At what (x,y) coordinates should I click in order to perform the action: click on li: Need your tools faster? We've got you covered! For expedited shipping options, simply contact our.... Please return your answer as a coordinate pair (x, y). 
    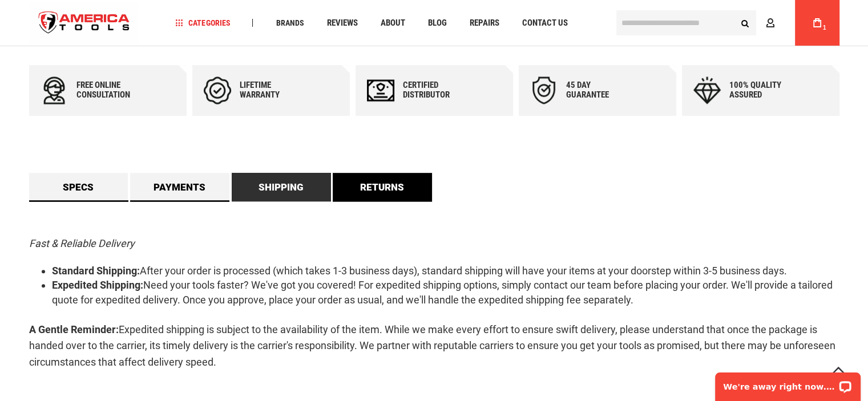
    Looking at the image, I should click on (446, 292).